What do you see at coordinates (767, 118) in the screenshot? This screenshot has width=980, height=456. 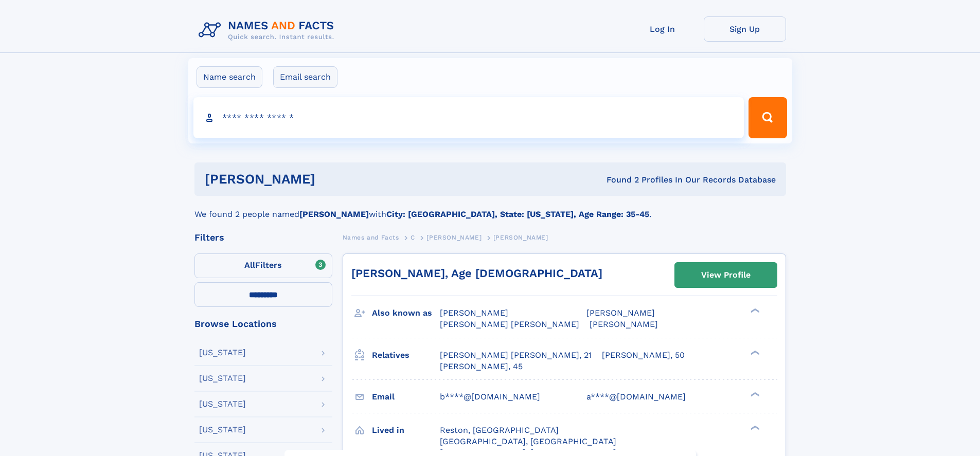 I see `button: Search Button` at bounding box center [767, 118].